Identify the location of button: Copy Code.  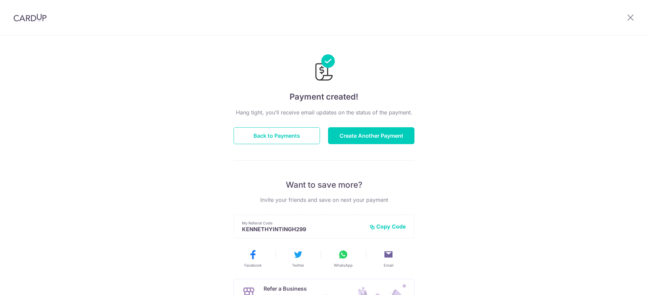
(388, 226).